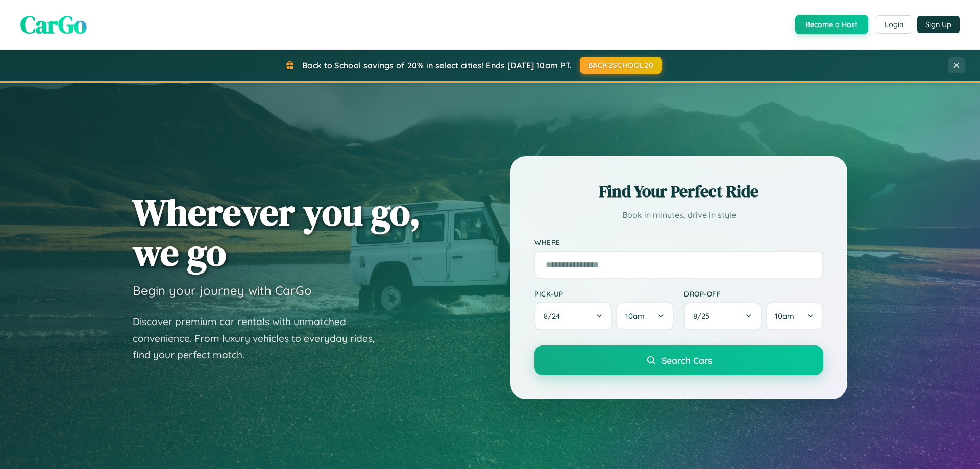  Describe the element at coordinates (53, 25) in the screenshot. I see `span: CarGo` at that location.